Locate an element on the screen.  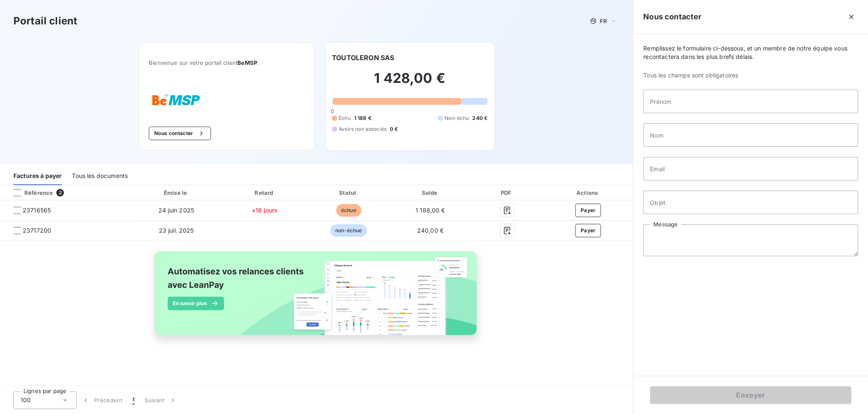
span: 1 188 € is located at coordinates (363, 118).